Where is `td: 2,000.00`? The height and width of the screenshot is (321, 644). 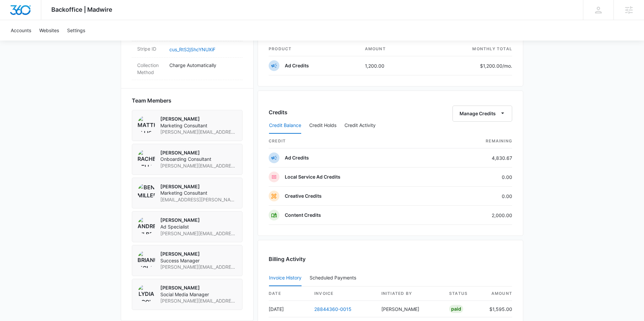
td: 2,000.00 is located at coordinates (477, 215).